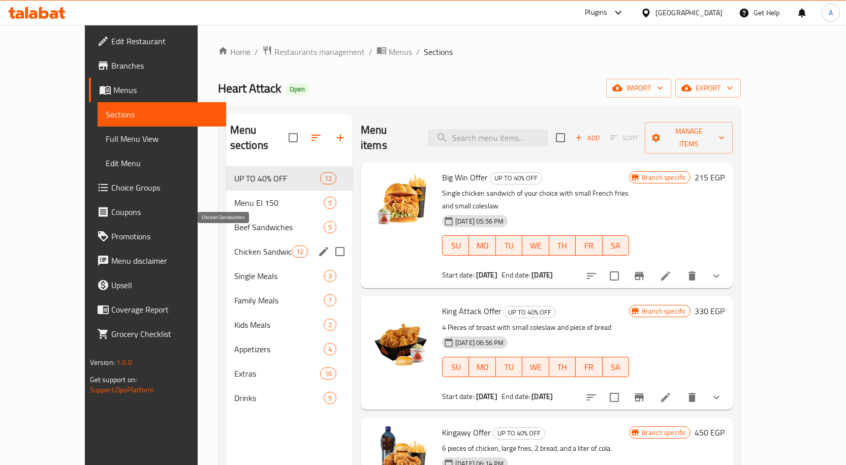 This screenshot has height=465, width=846. What do you see at coordinates (157, 66) in the screenshot?
I see `a: Branches` at bounding box center [157, 66].